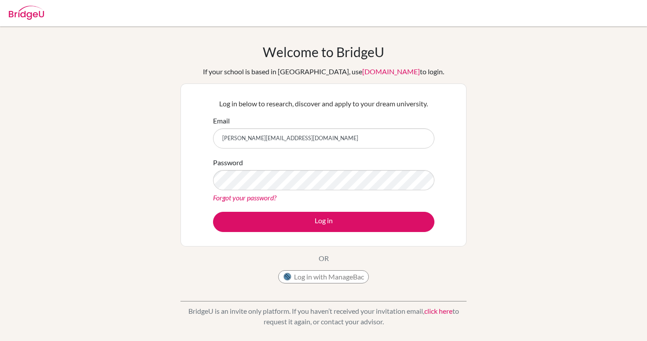  I want to click on a: Forgot your password?, so click(245, 198).